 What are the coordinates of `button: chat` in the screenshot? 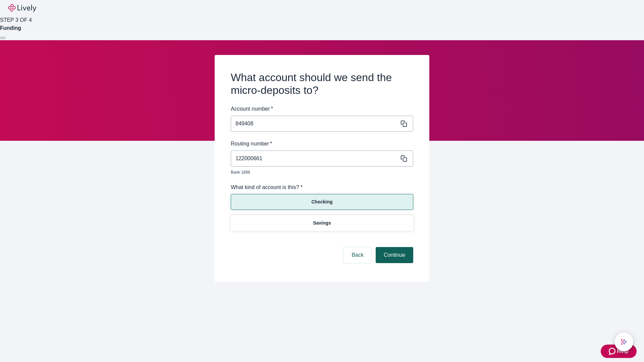 It's located at (624, 342).